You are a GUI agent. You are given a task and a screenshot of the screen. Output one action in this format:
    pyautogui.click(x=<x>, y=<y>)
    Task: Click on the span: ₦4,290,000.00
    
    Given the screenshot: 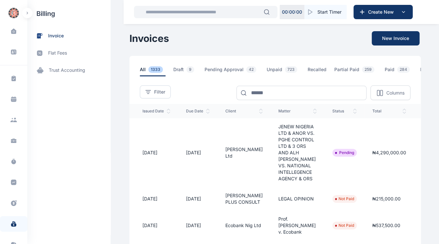 What is the action you would take?
    pyautogui.click(x=389, y=153)
    